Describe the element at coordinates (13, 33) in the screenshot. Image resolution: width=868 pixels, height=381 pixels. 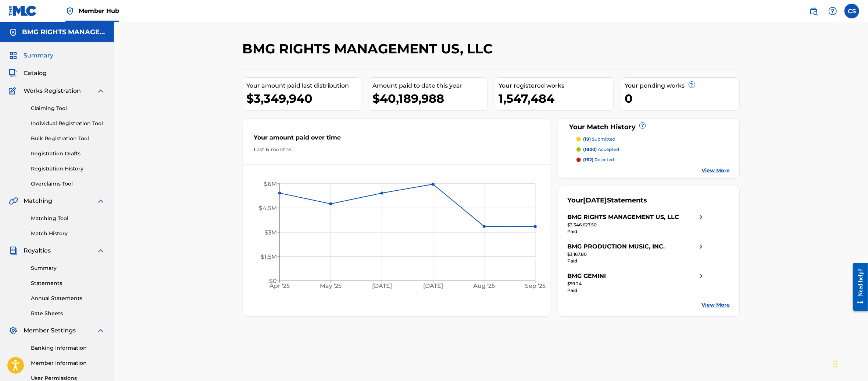
I see `img: Accounts` at that location.